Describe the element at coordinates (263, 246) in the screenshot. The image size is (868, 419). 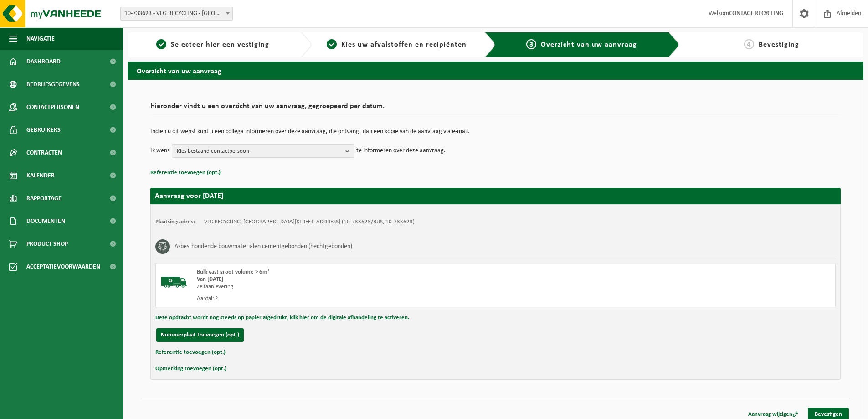
I see `h3: Asbesthoudende bouwmaterialen cementgebonden (hechtgebonden)` at that location.